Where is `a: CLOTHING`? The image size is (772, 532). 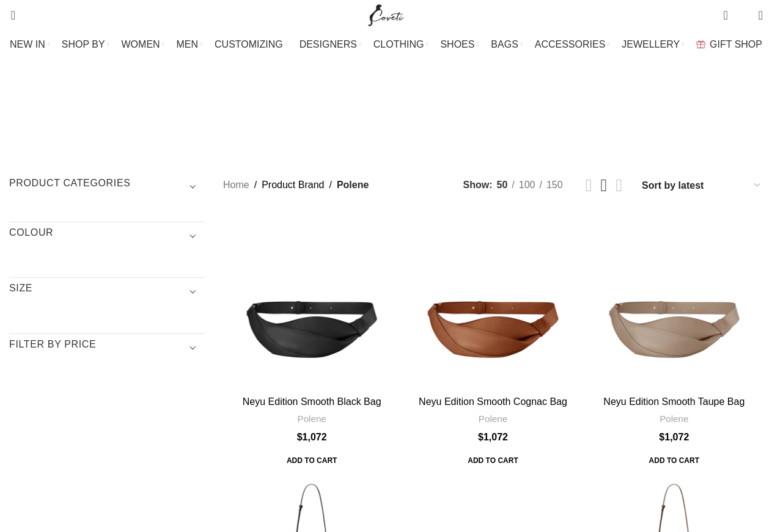 a: CLOTHING is located at coordinates (401, 45).